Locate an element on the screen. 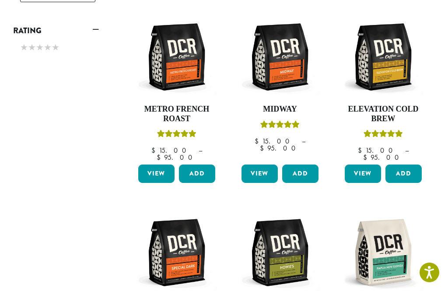  div: Rating is located at coordinates (56, 48).